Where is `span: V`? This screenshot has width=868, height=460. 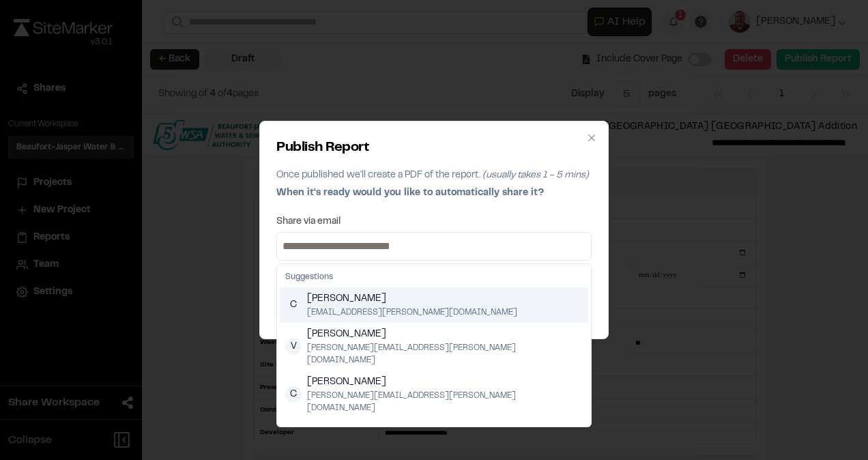 span: V is located at coordinates (293, 347).